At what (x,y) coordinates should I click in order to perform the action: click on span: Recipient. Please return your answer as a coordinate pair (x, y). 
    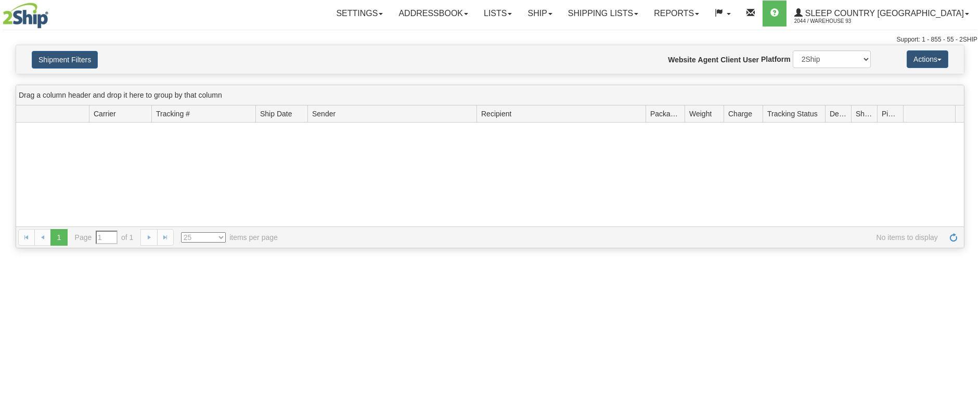
    Looking at the image, I should click on (497, 114).